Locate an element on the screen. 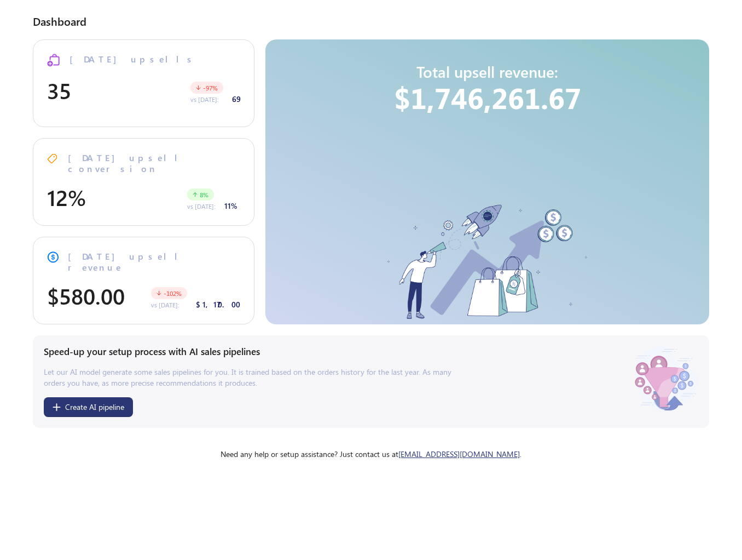 The image size is (742, 560). span: 35 is located at coordinates (93, 91).